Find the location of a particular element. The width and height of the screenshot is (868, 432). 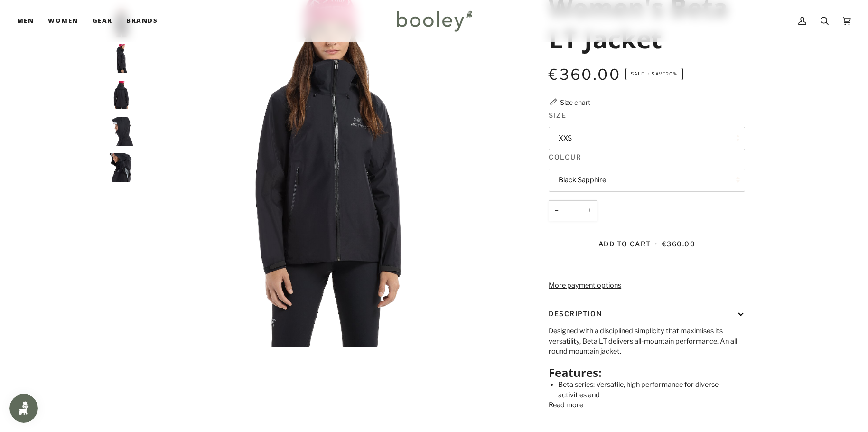

h2: Features: is located at coordinates (646, 372).